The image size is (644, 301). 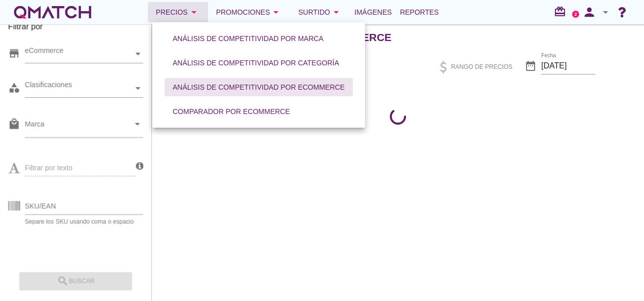 I want to click on button: Análisis de competitividad por eCommerce, so click(x=259, y=87).